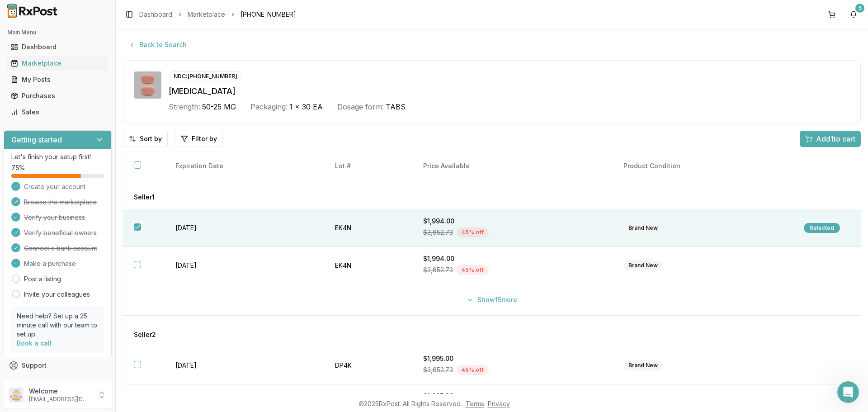 Image resolution: width=868 pixels, height=412 pixels. I want to click on h3: Getting started, so click(37, 140).